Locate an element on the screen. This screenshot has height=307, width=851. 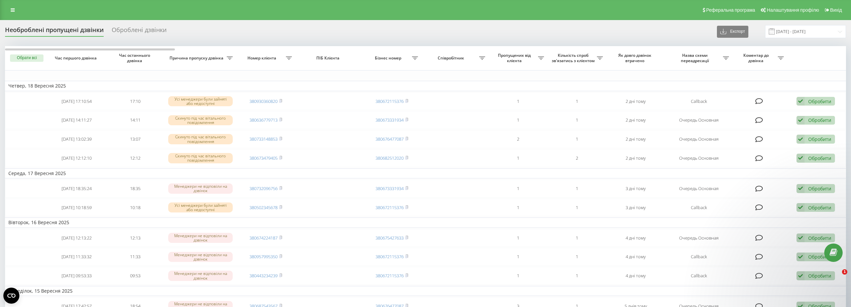
td: 10:18 is located at coordinates (135, 208).